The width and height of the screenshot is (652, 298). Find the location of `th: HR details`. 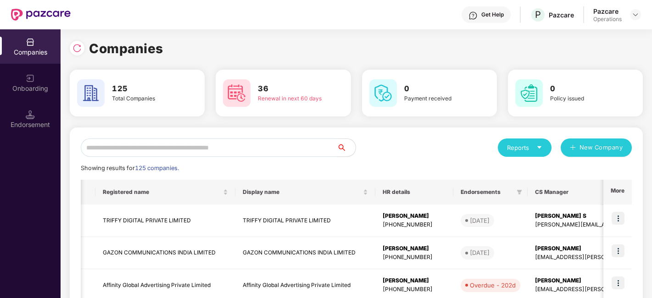

th: HR details is located at coordinates (414, 192).